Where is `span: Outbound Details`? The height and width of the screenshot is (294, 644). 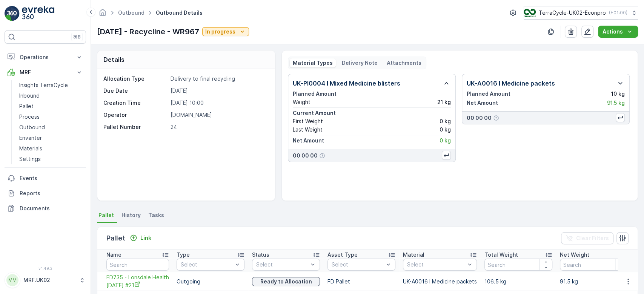 span: Outbound Details is located at coordinates (179, 13).